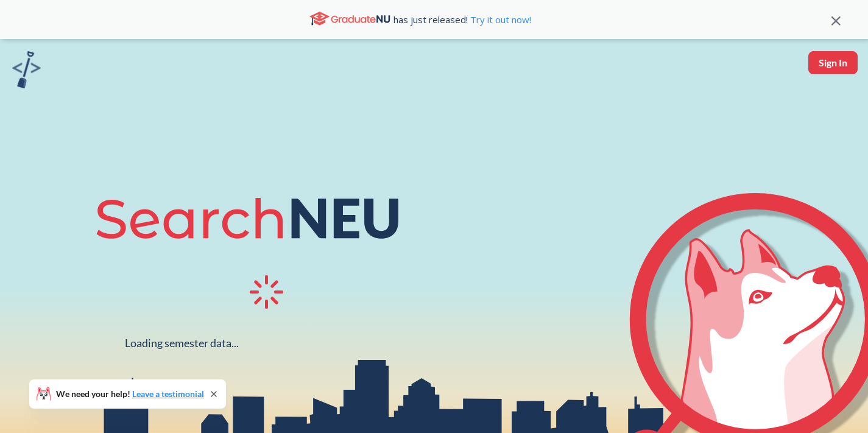 Image resolution: width=868 pixels, height=433 pixels. Describe the element at coordinates (833, 63) in the screenshot. I see `button: Sign In` at that location.